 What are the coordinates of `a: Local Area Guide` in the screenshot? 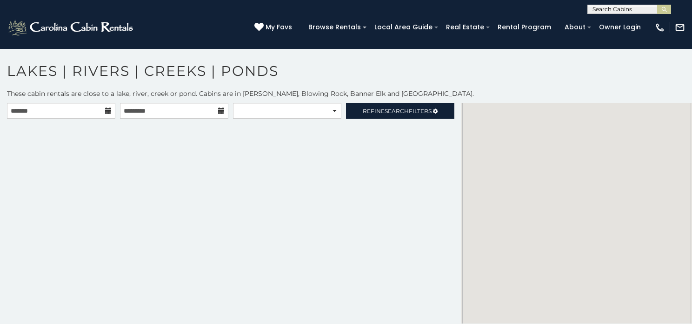 It's located at (403, 27).